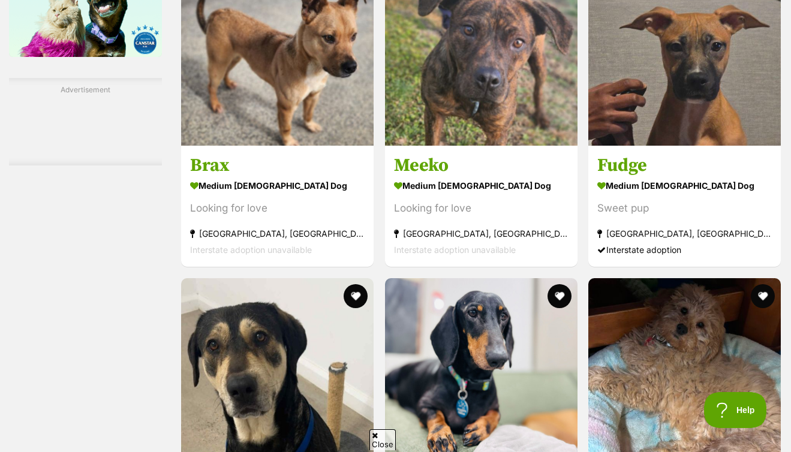 The height and width of the screenshot is (452, 791). I want to click on h3: Meeko, so click(481, 165).